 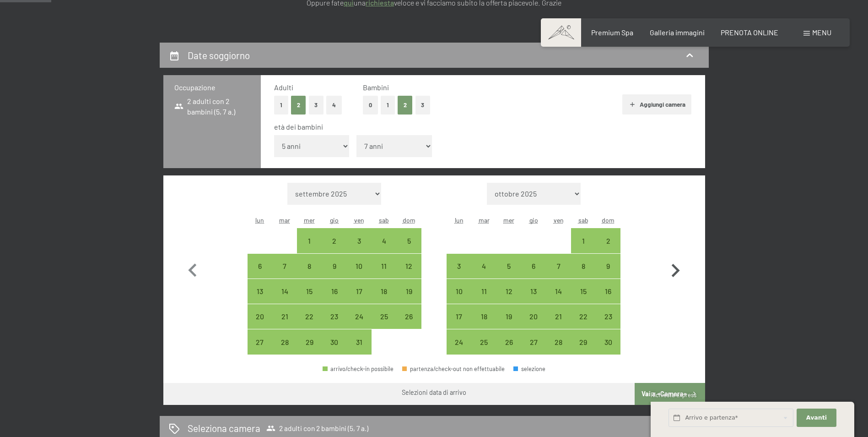 What do you see at coordinates (359, 324) in the screenshot?
I see `div: 24` at bounding box center [359, 324].